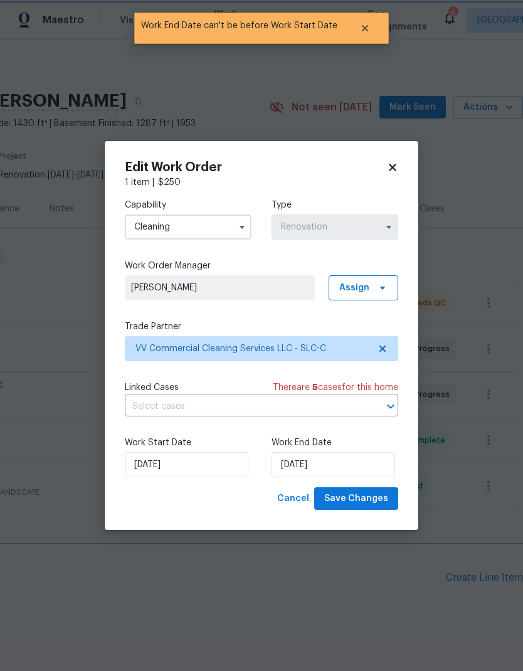  I want to click on button: Close, so click(365, 28).